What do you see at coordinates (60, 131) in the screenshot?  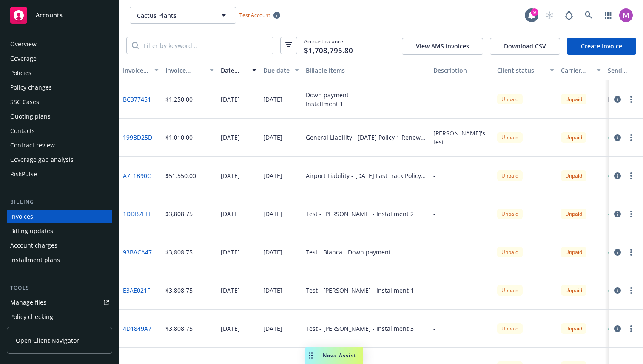 I see `a: Contacts` at bounding box center [60, 131].